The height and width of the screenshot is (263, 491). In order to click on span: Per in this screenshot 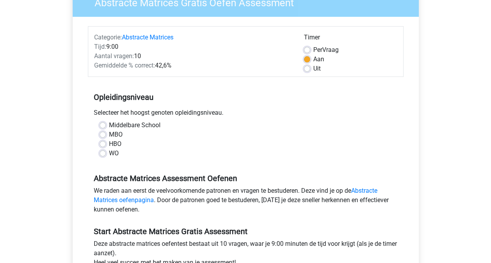, I will do `click(318, 50)`.